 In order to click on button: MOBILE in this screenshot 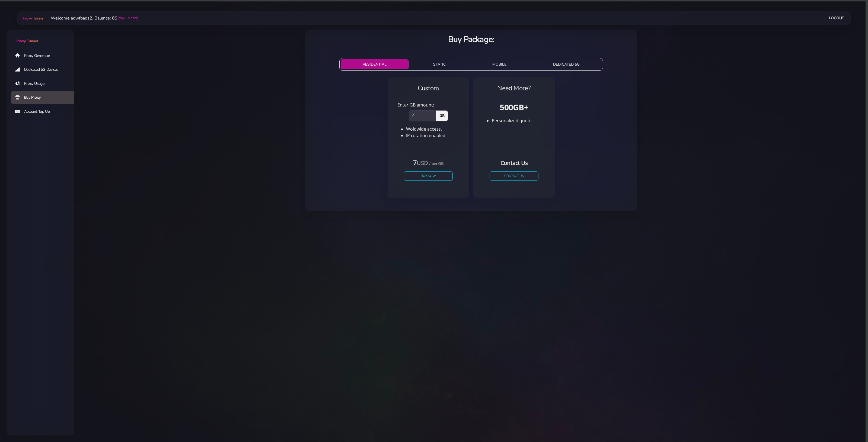, I will do `click(499, 64)`.